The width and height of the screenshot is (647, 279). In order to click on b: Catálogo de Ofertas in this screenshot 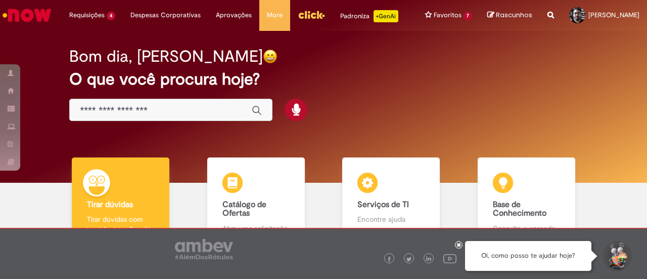, I will do `click(244, 209)`.